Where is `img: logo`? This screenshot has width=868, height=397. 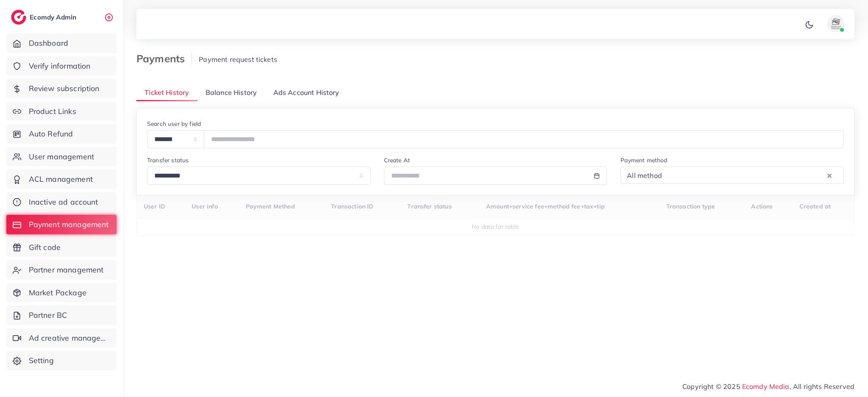 img: logo is located at coordinates (19, 17).